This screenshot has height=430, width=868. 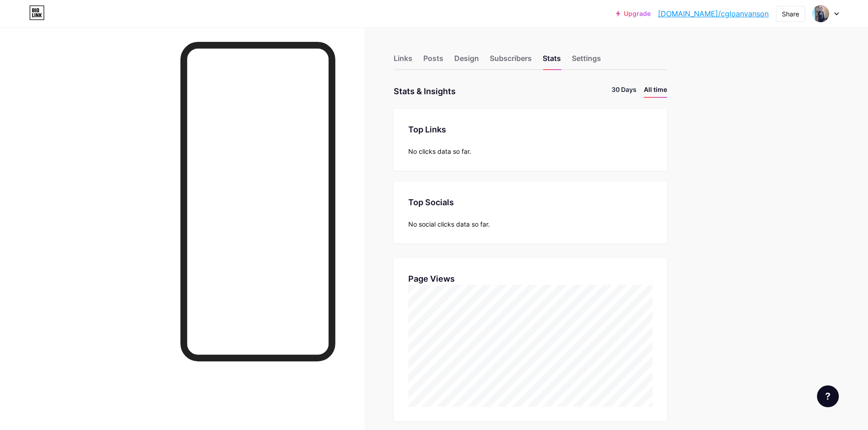 I want to click on div: No clicks data so far., so click(x=530, y=151).